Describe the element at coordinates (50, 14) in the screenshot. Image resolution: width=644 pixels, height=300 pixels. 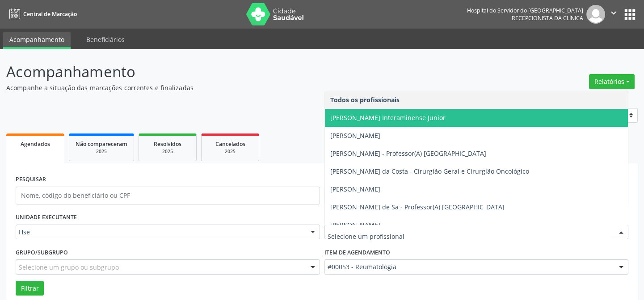
I see `span: Central de Marcação` at that location.